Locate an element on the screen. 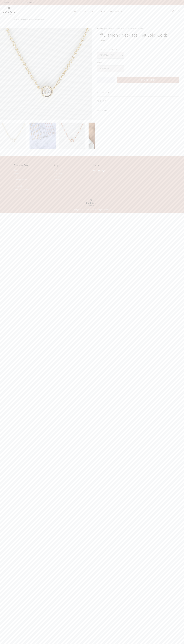 This screenshot has height=644, width=184. span: BLOG is located at coordinates (95, 11).